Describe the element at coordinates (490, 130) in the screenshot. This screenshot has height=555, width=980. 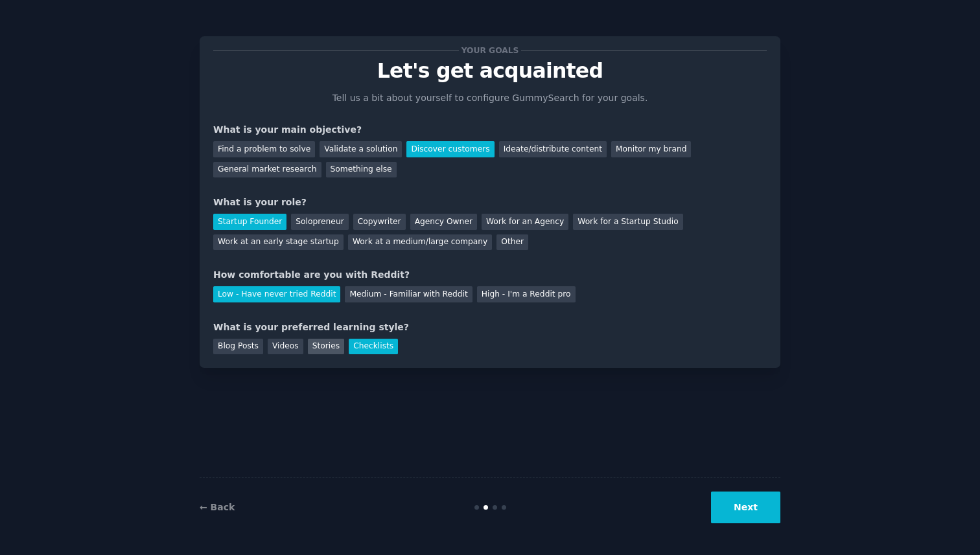
I see `div: What is your main objective?` at that location.